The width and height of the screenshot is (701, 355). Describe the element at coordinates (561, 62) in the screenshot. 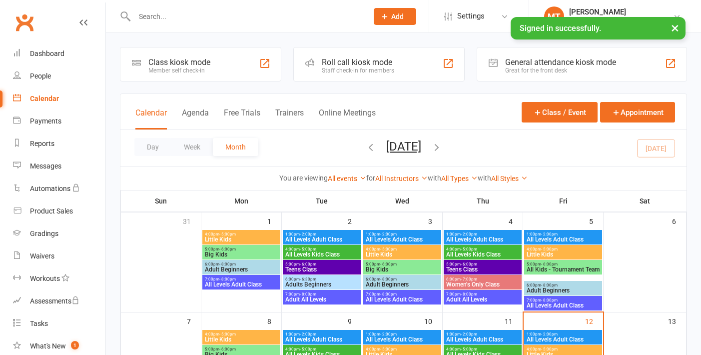

I see `div: General attendance kiosk mode` at that location.